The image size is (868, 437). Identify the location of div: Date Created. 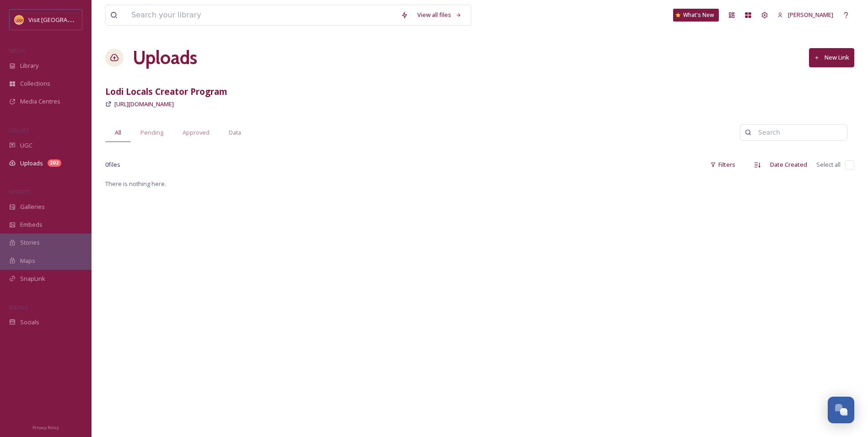
(788, 165).